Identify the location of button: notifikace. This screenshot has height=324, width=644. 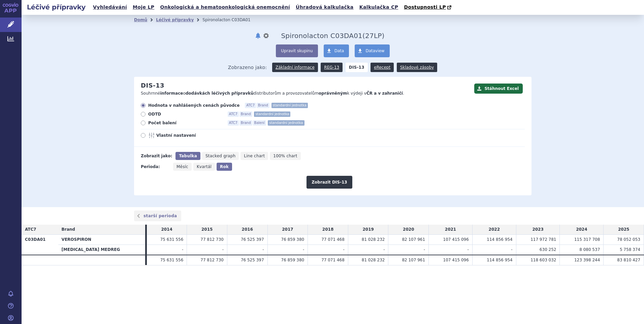
(258, 35).